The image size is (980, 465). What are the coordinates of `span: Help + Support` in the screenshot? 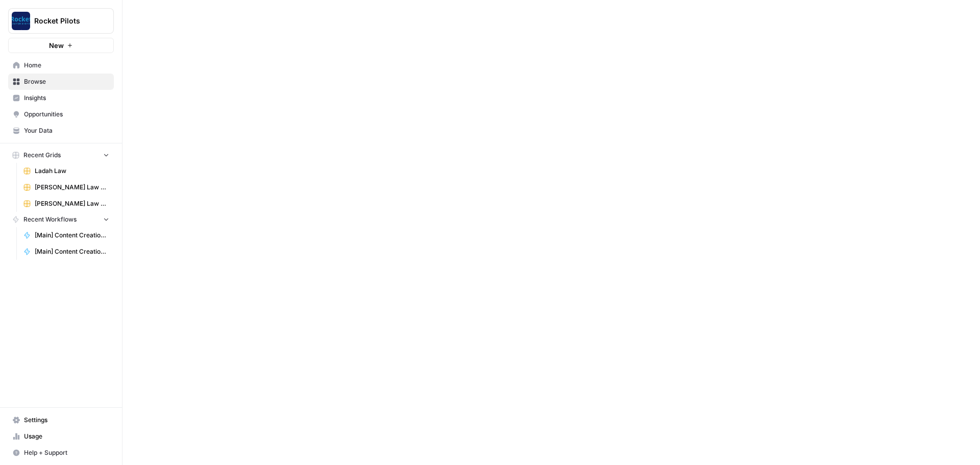 It's located at (67, 453).